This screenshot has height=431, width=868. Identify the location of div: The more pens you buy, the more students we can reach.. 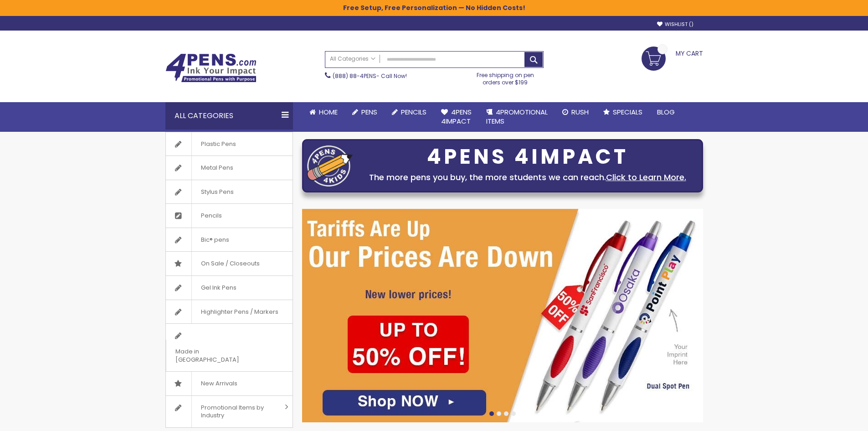
(527, 177).